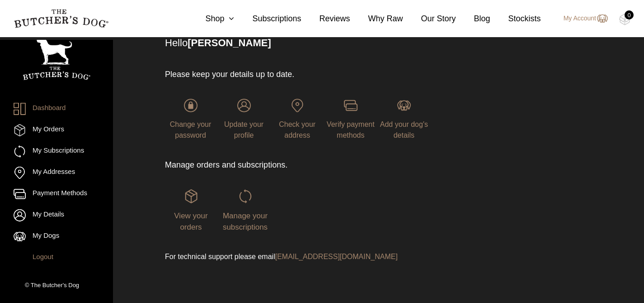 This screenshot has height=303, width=644. I want to click on a: Update your profile, so click(244, 119).